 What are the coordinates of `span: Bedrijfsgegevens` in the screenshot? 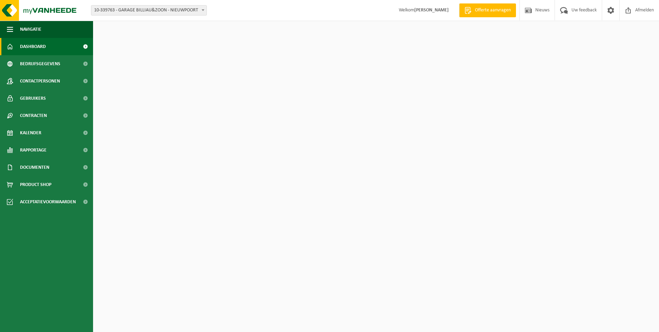 It's located at (40, 64).